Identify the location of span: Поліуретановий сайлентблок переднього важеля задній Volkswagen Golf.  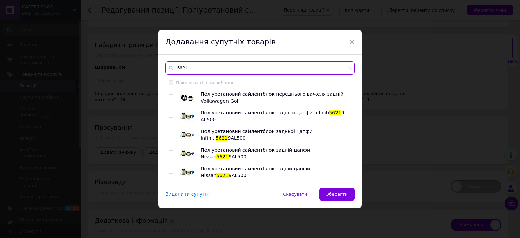
(272, 98).